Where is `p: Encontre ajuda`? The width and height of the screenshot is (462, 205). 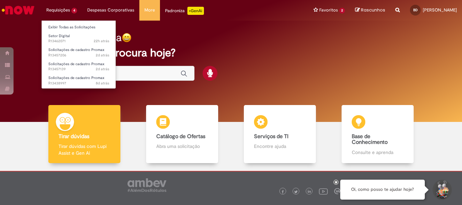
p: Encontre ajuda is located at coordinates (280, 146).